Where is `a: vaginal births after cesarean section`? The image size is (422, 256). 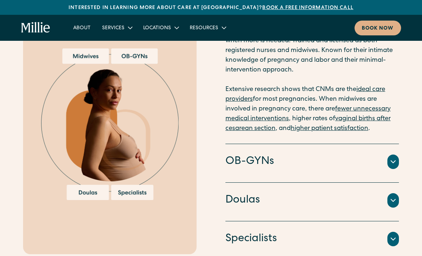
a: vaginal births after cesarean section is located at coordinates (308, 123).